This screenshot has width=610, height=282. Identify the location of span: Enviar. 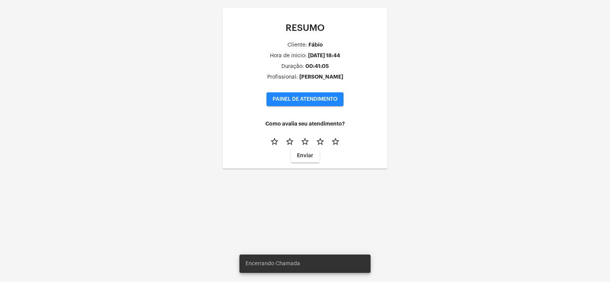
(305, 155).